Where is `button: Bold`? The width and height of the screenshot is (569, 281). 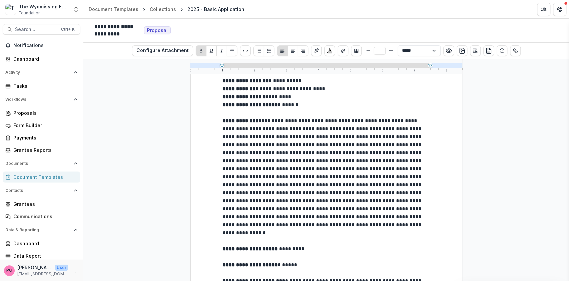 button: Bold is located at coordinates (201, 51).